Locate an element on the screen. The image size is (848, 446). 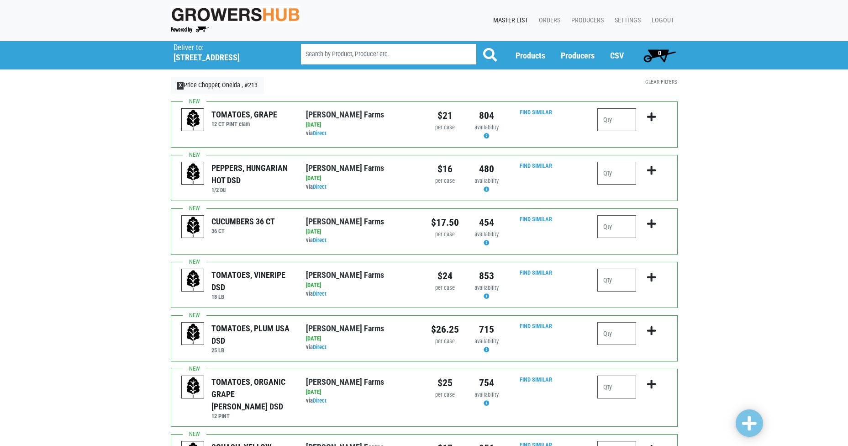
h6: 1/2 bu is located at coordinates (252, 189).